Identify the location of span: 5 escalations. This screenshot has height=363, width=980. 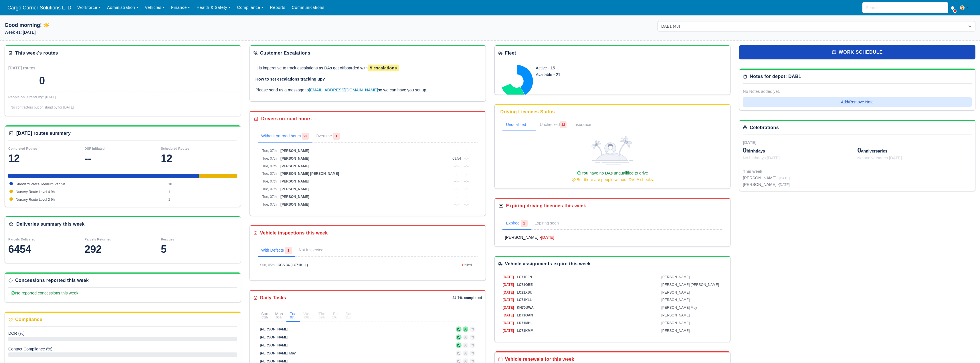
(383, 68).